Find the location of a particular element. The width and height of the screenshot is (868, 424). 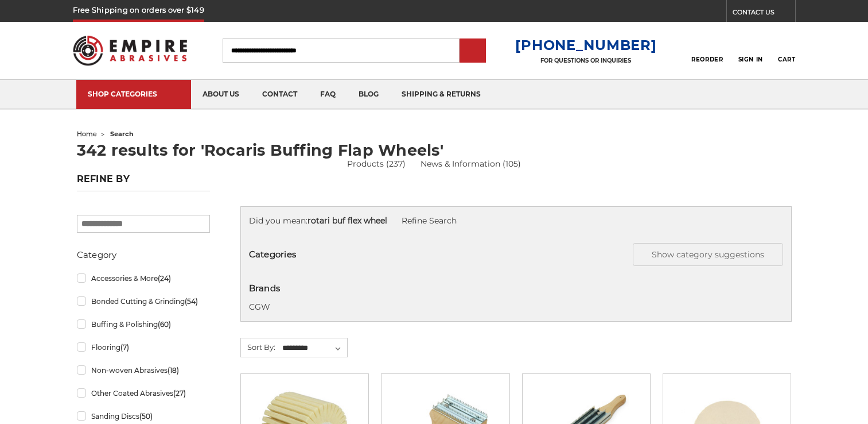

a: CGW is located at coordinates (260, 307).